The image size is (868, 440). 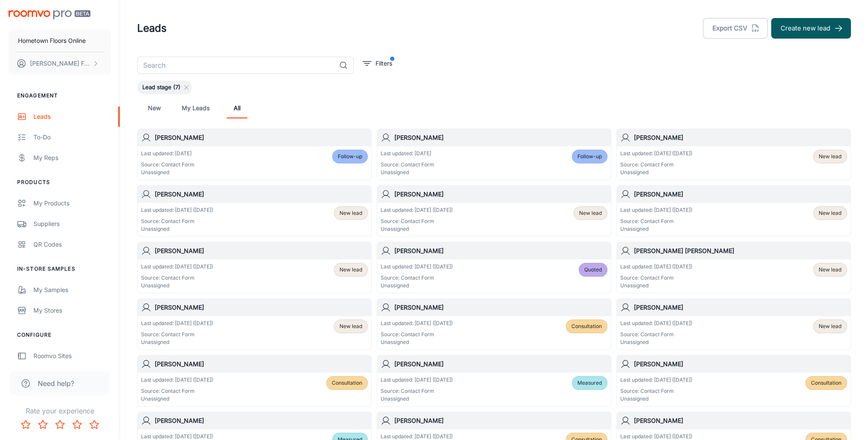 What do you see at coordinates (154, 108) in the screenshot?
I see `a: New` at bounding box center [154, 108].